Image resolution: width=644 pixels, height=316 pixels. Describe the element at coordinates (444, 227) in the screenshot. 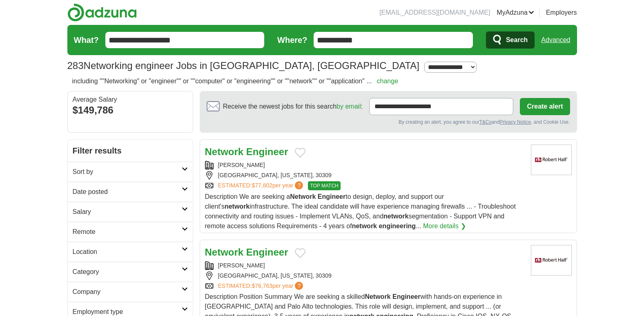

I see `a: More details ❯` at that location.